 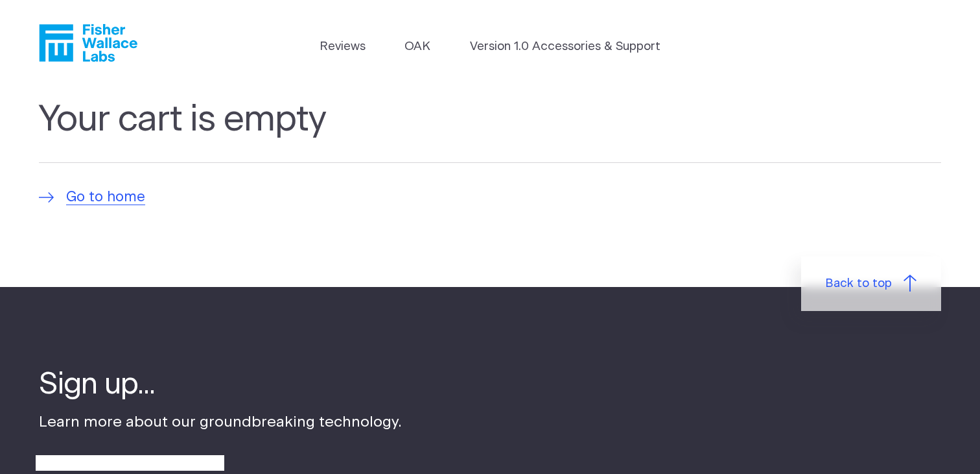 I want to click on a: OAK, so click(x=417, y=46).